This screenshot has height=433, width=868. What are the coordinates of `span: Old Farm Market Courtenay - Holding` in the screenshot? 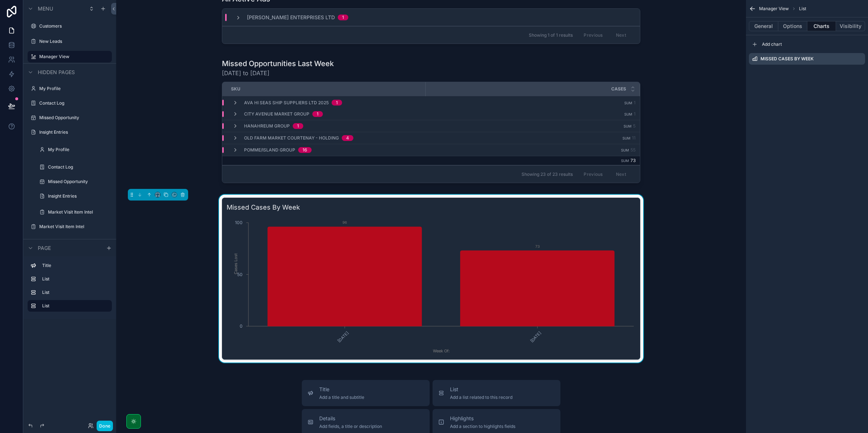 It's located at (291, 138).